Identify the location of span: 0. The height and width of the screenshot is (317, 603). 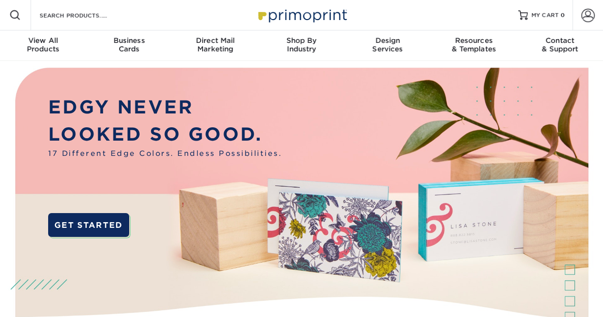
(562, 15).